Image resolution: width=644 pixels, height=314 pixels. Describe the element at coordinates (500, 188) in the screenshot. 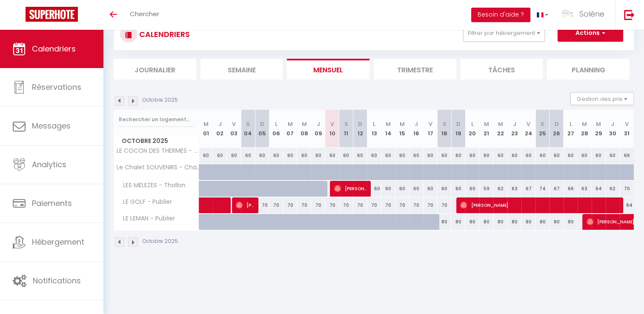

I see `div: 62` at that location.